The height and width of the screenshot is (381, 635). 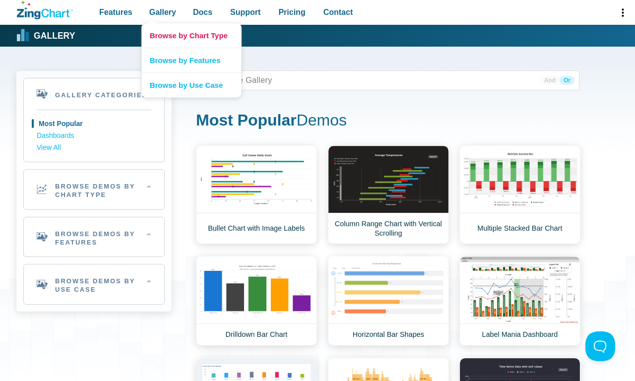 What do you see at coordinates (94, 190) in the screenshot?
I see `h2: Browse Demos By Chart Type` at bounding box center [94, 190].